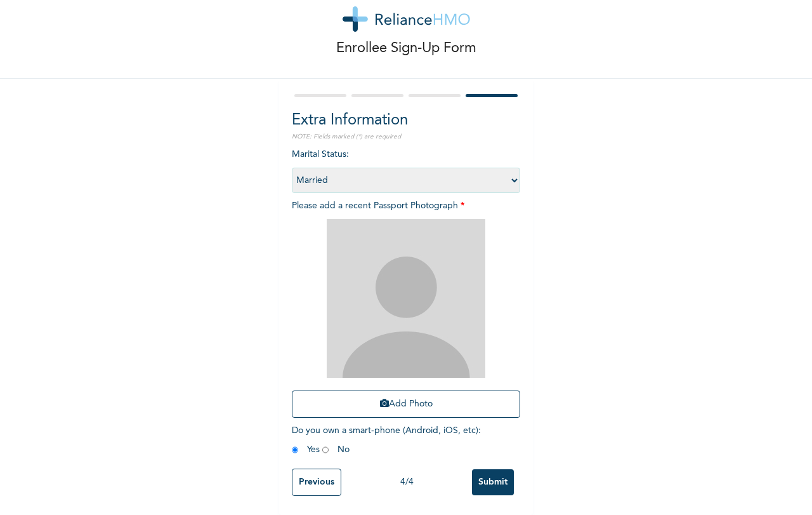 The image size is (812, 515). What do you see at coordinates (406, 167) in the screenshot?
I see `span: Marital Status :` at bounding box center [406, 167].